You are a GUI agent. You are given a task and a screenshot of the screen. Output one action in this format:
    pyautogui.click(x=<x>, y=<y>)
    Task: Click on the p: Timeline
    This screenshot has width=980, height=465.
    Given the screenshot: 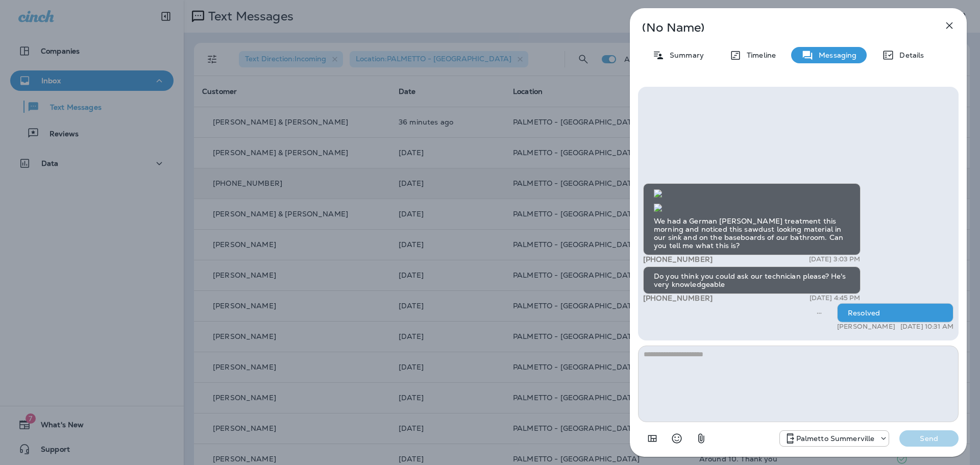 What is the action you would take?
    pyautogui.click(x=758, y=55)
    